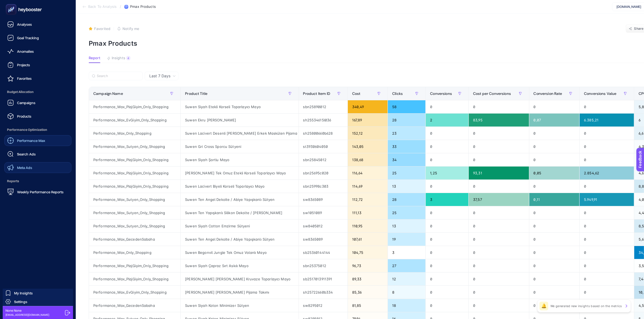 This screenshot has height=319, width=644. What do you see at coordinates (555, 120) in the screenshot?
I see `div: 0,07` at bounding box center [555, 120].